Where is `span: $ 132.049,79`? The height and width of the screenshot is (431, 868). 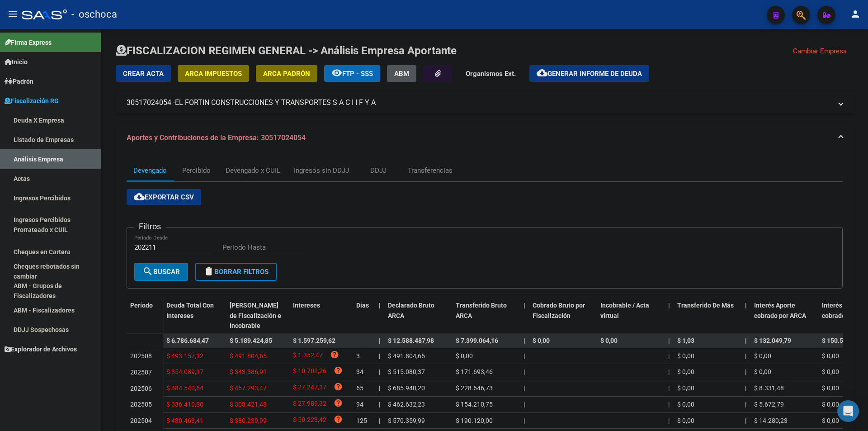
span: $ 132.049,79 is located at coordinates (773, 340).